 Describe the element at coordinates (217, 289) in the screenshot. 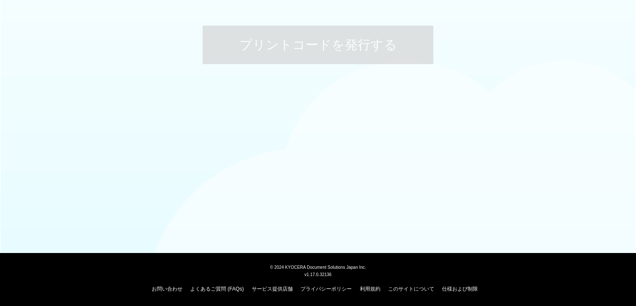

I see `a: よくあるご質問 (FAQs)` at that location.